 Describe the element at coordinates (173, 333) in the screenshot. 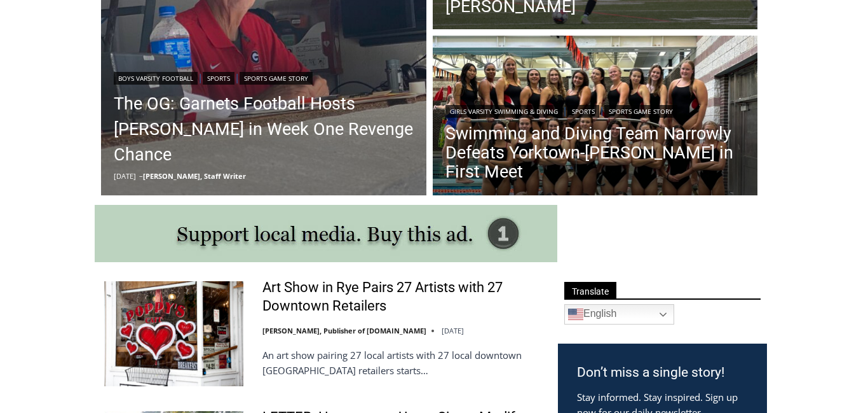

I see `img: Art Show in Rye Pairs 27 Artists with 27 Downtown Retailers` at that location.